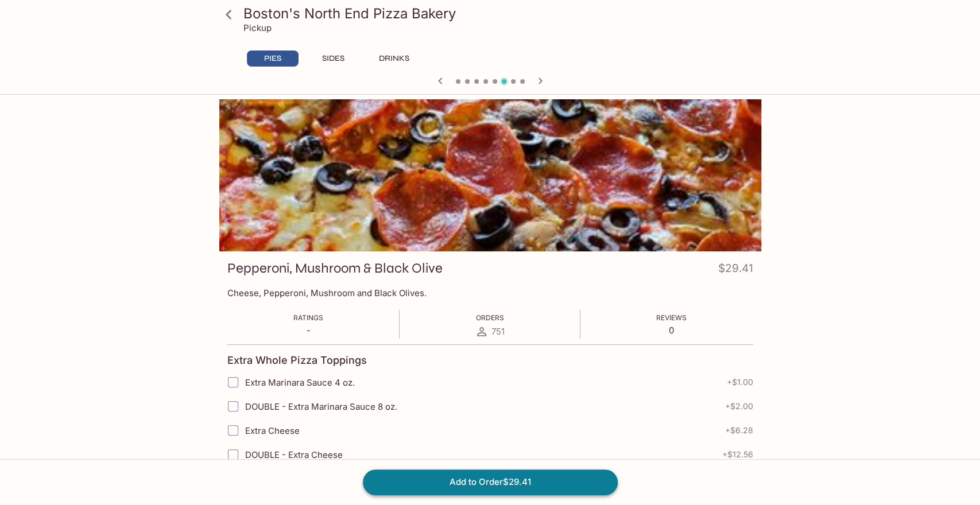 Image resolution: width=980 pixels, height=505 pixels. Describe the element at coordinates (299, 382) in the screenshot. I see `span: Extra Marinara Sauce 4 oz.` at that location.